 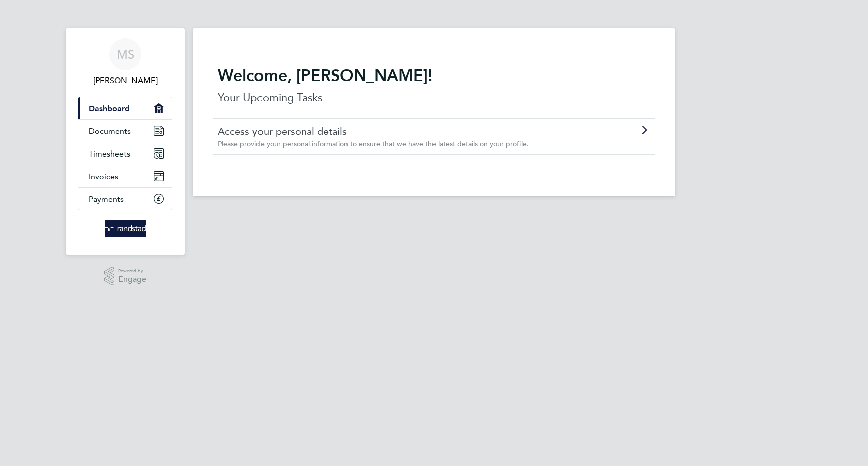 I want to click on a: Dashboard, so click(x=125, y=108).